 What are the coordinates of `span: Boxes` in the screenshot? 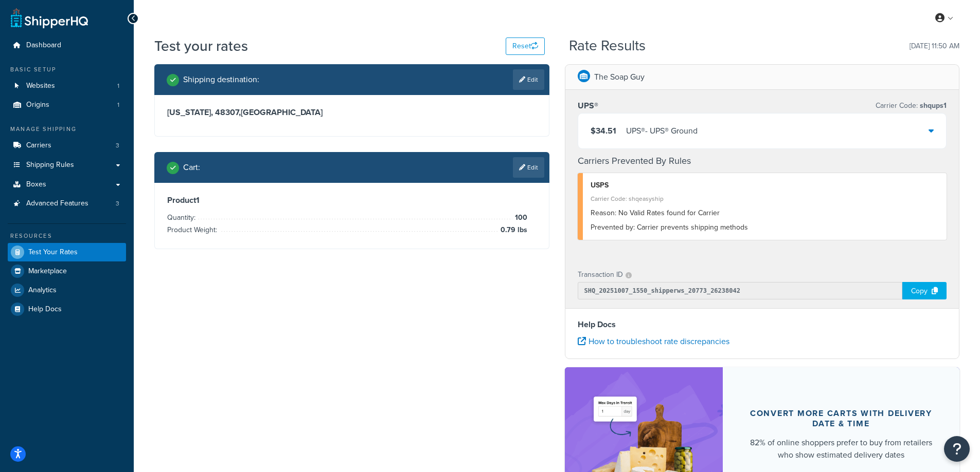 It's located at (36, 184).